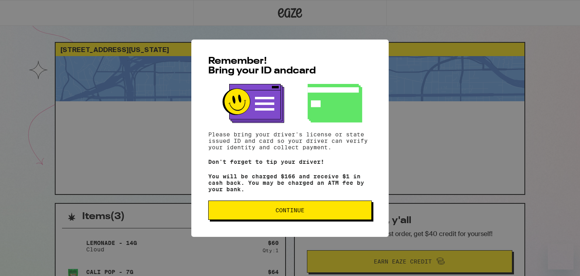 This screenshot has height=276, width=580. I want to click on span: Continue, so click(290, 210).